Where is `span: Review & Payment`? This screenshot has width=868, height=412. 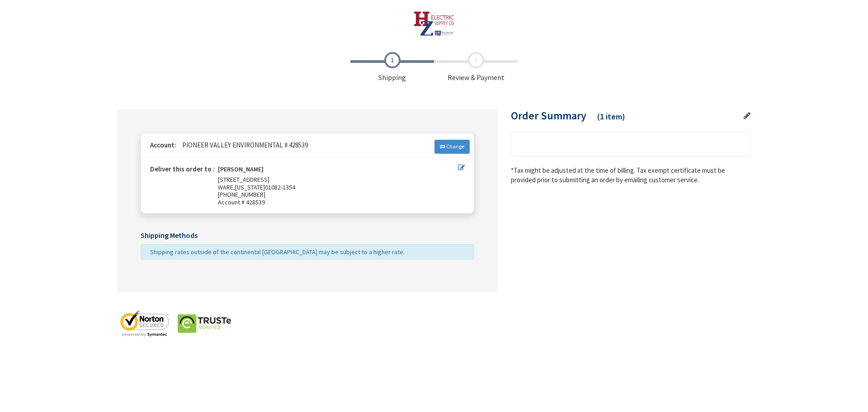
span: Review & Payment is located at coordinates (475, 67).